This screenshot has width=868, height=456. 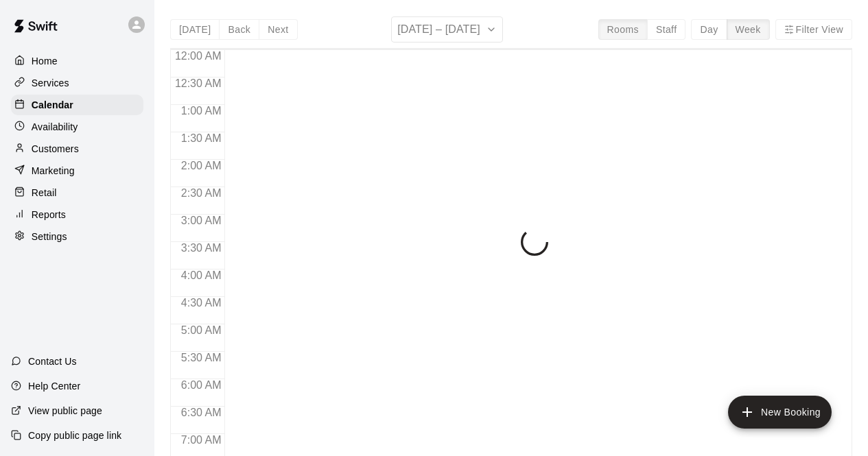 What do you see at coordinates (76, 149) in the screenshot?
I see `a: Customers` at bounding box center [76, 149].